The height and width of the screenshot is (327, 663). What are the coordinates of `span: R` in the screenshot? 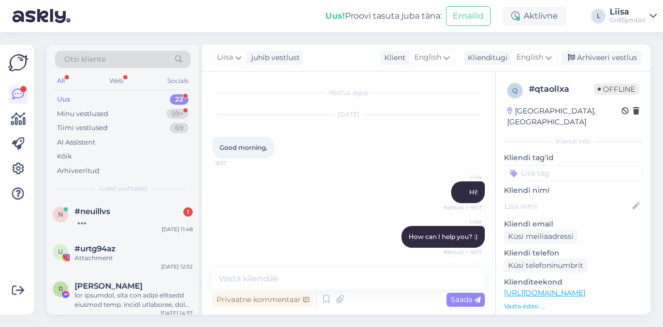 It's located at (61, 289).